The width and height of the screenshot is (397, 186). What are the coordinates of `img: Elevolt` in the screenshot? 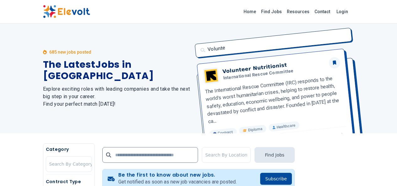 It's located at (66, 12).